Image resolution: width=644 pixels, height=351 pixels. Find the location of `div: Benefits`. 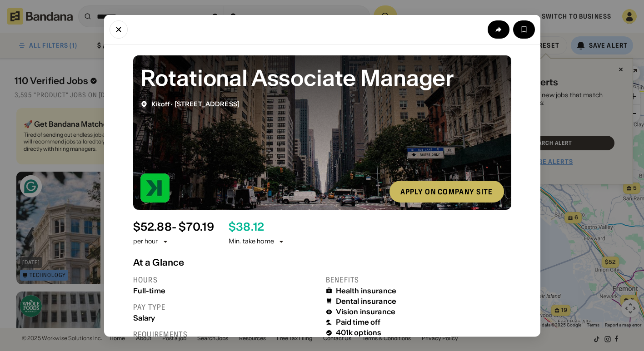

div: Benefits is located at coordinates (419, 279).